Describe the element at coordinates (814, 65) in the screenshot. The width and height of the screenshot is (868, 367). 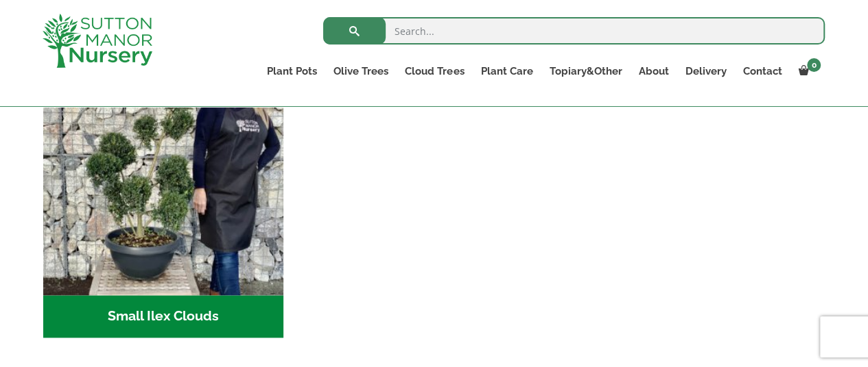
I see `span: 0` at that location.